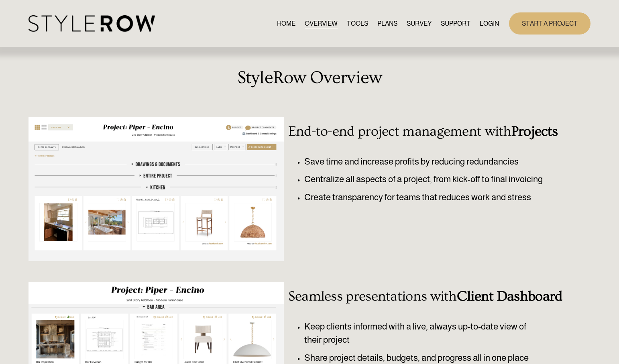  Describe the element at coordinates (549, 23) in the screenshot. I see `a: START A PROJECT` at that location.